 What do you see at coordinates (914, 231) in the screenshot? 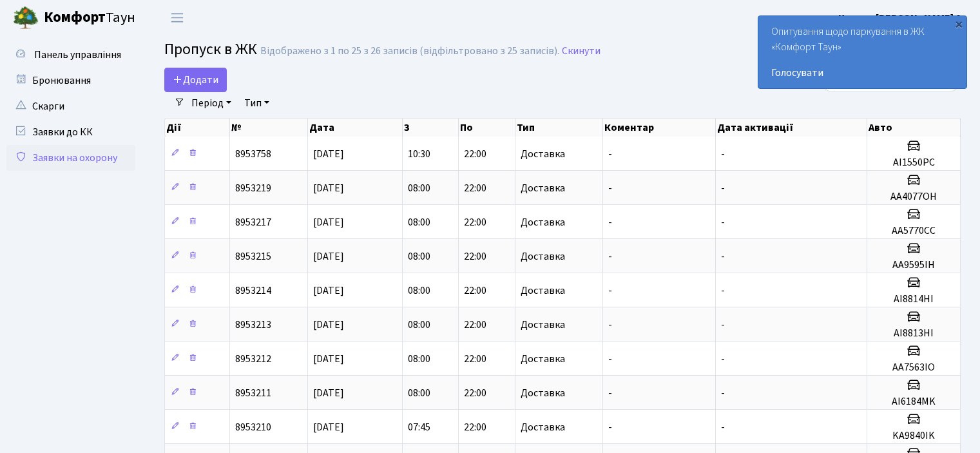
I see `h5: AA5770CC` at bounding box center [914, 231].